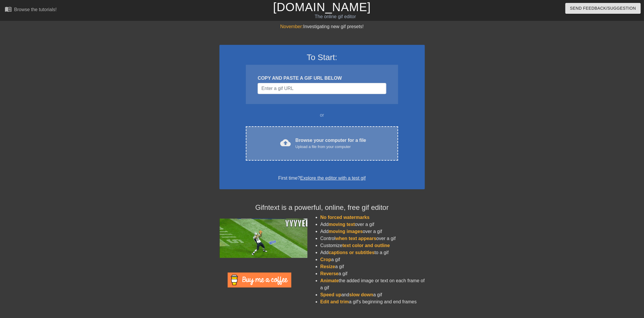 This screenshot has height=318, width=644. I want to click on li: and a gif, so click(373, 295).